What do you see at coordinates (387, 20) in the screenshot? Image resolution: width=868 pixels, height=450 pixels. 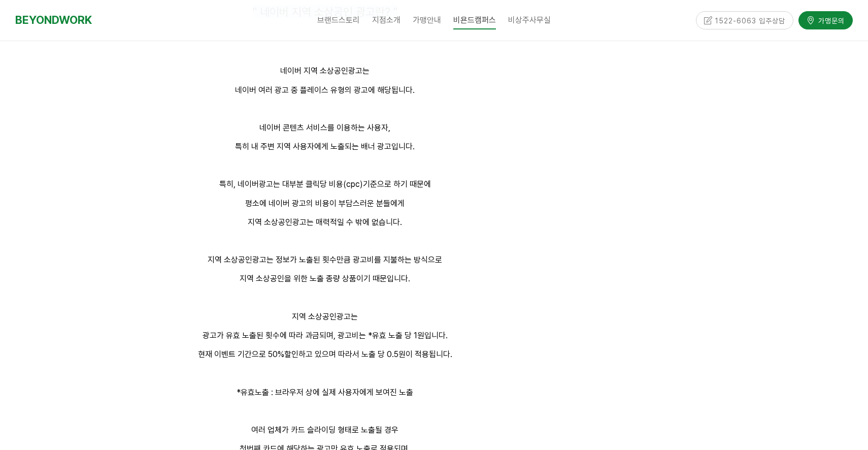 I see `span: 지점소개` at bounding box center [387, 20].